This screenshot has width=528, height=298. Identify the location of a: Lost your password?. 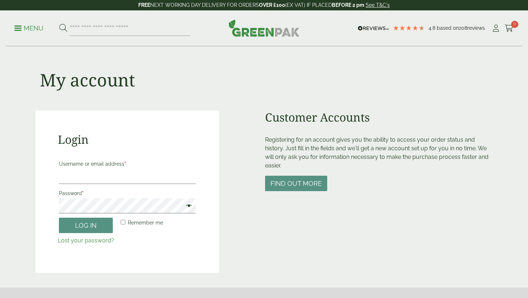
(86, 241).